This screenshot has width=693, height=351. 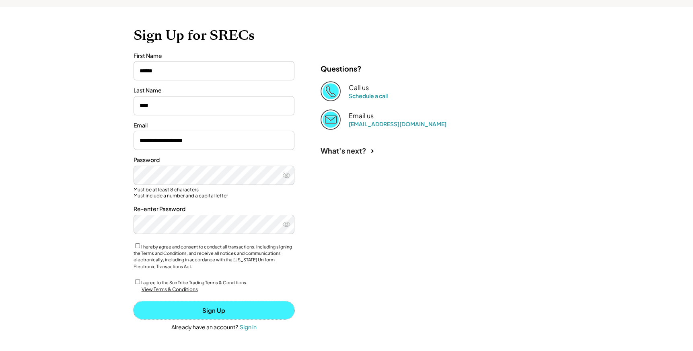 What do you see at coordinates (248, 327) in the screenshot?
I see `div: Sign in` at bounding box center [248, 327].